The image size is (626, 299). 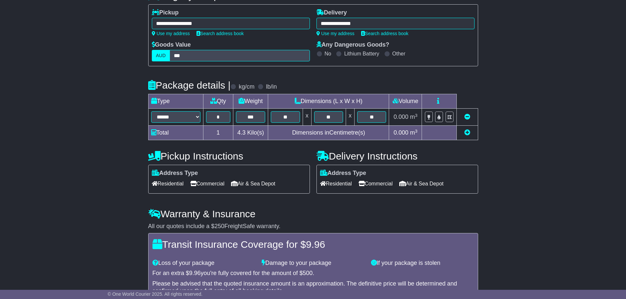 What do you see at coordinates (397, 156) in the screenshot?
I see `h4: Delivery Instructions` at bounding box center [397, 156].